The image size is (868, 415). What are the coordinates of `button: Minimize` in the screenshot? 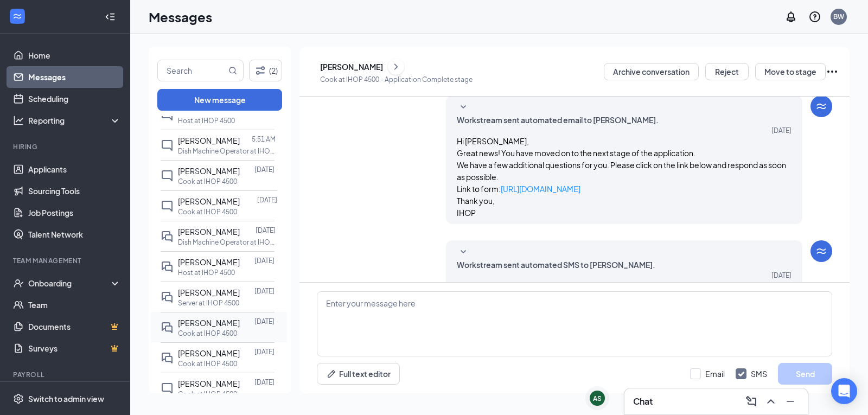 It's located at (791, 401).